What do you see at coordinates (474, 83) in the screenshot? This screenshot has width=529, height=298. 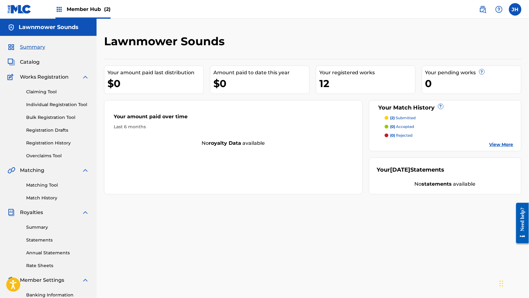 I see `div: 0` at bounding box center [474, 83].